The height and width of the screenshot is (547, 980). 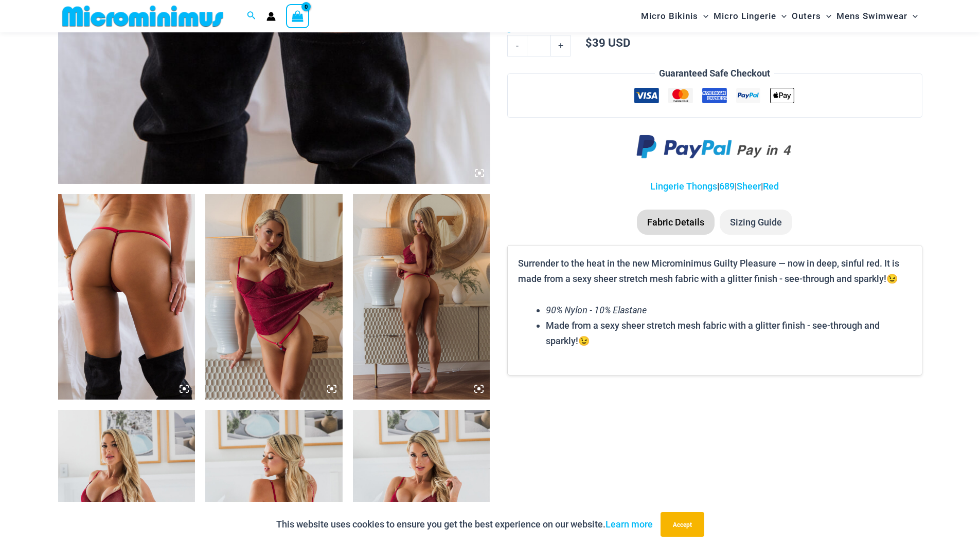 I want to click on a: Account icon link, so click(x=271, y=16).